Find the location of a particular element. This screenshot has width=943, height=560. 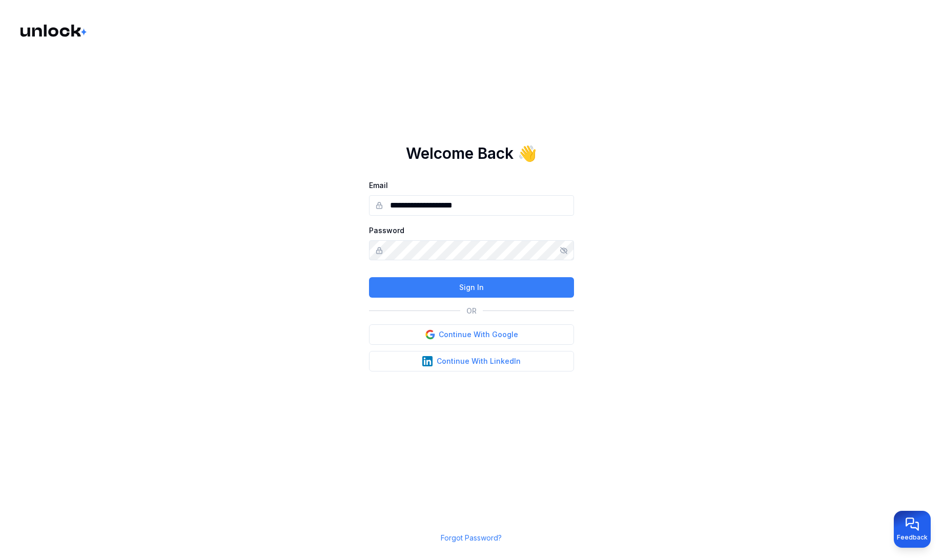

h1: Welcome Back 👋 is located at coordinates (472, 153).